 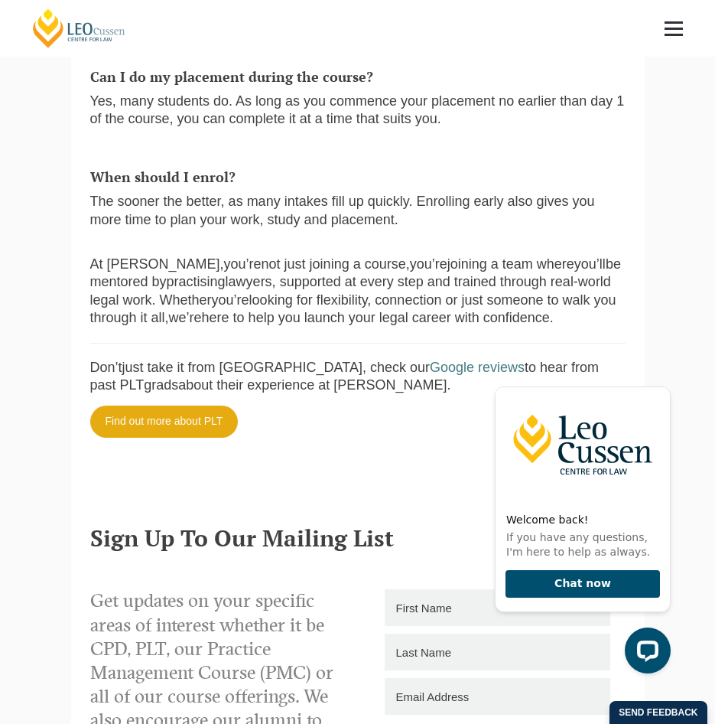 I want to click on h2: Welcome back!, so click(x=100, y=161).